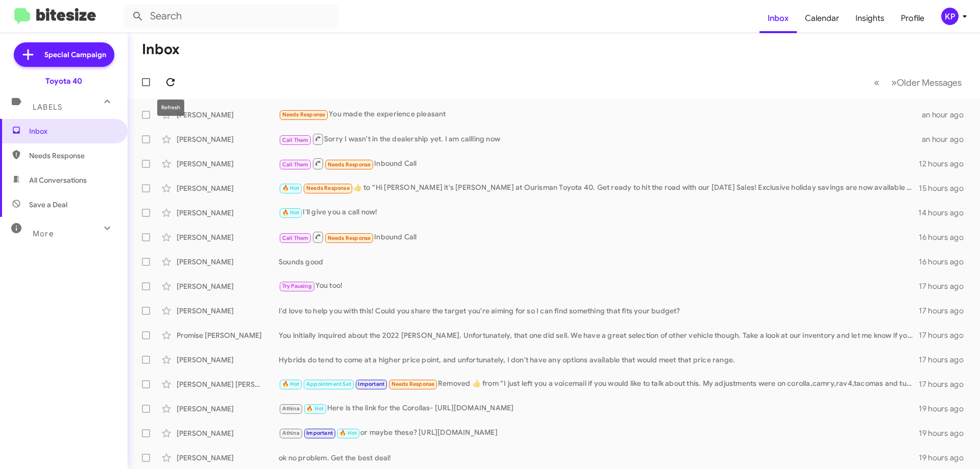 The width and height of the screenshot is (980, 469). I want to click on span: All Conversations, so click(57, 180).